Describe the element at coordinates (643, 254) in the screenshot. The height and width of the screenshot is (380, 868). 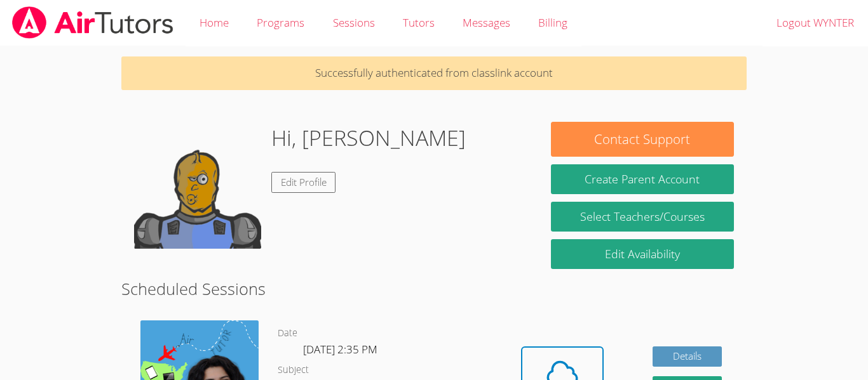
I see `a: Edit Availability` at that location.